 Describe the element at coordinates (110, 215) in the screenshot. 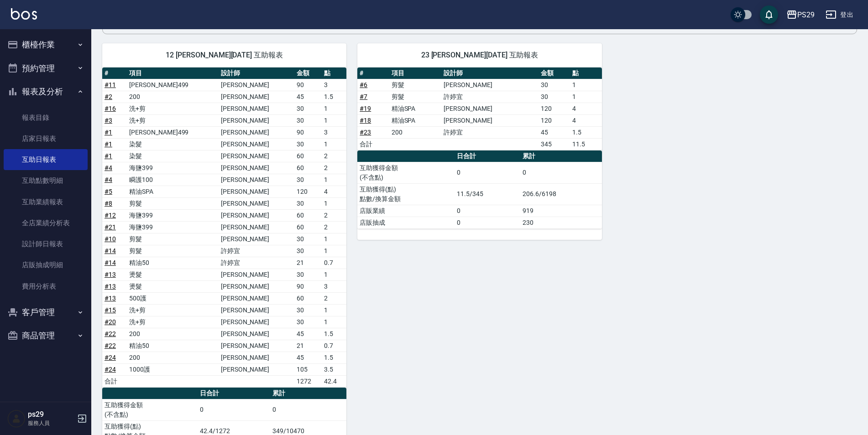

I see `a: #12` at that location.